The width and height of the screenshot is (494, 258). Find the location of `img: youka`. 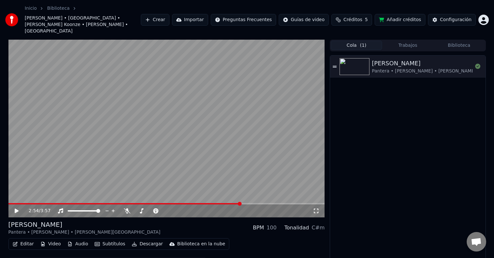

img: youka is located at coordinates (12, 20).